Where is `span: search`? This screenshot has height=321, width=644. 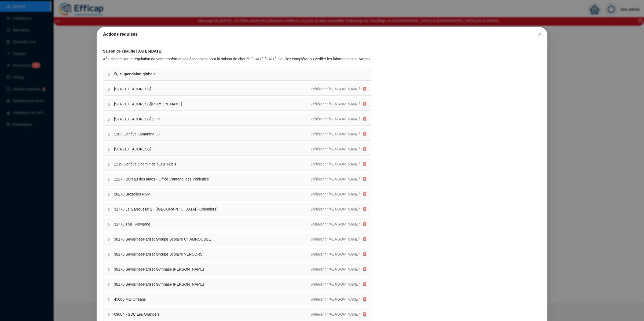 span: search is located at coordinates (116, 74).